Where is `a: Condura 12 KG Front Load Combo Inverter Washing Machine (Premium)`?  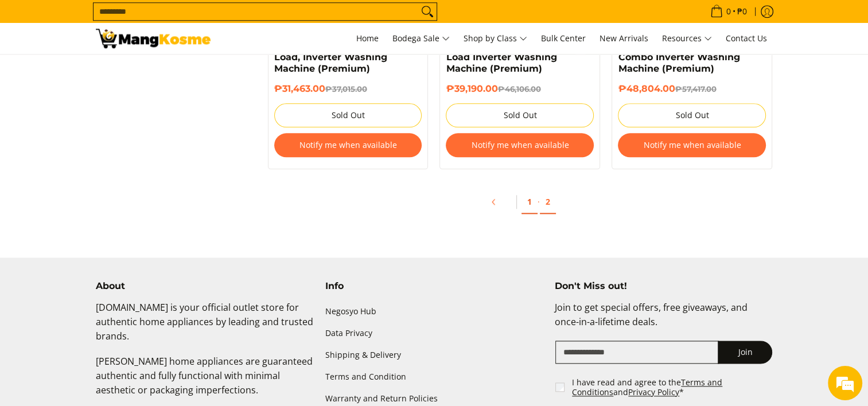 a: Condura 12 KG Front Load Combo Inverter Washing Machine (Premium) is located at coordinates (679, 57).